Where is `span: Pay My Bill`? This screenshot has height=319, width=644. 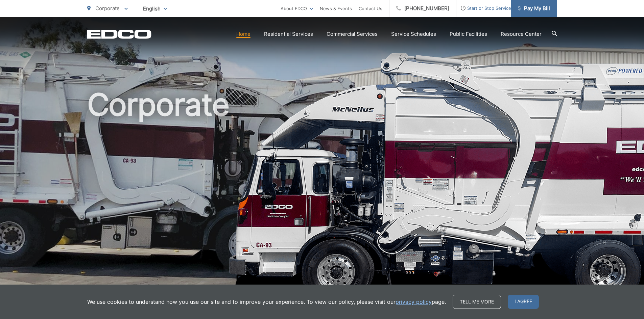
span: Pay My Bill is located at coordinates (534, 8).